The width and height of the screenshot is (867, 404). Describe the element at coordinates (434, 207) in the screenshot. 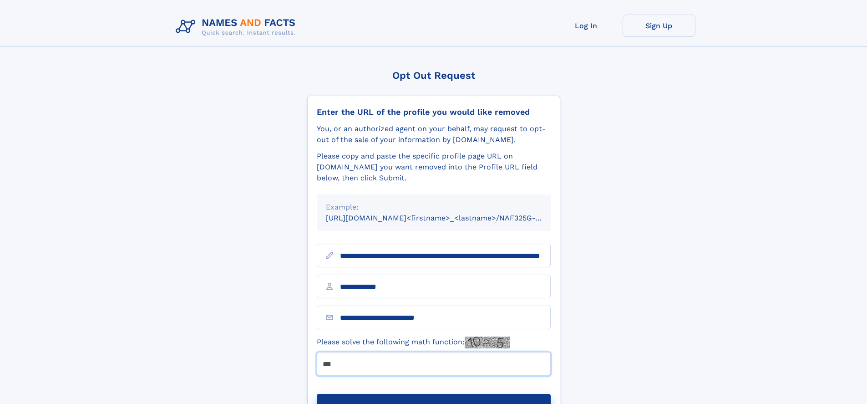

I see `div: Example:` at that location.